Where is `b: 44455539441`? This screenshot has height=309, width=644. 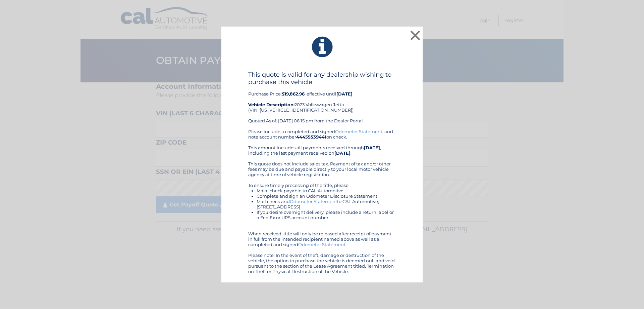 b: 44455539441 is located at coordinates (311, 137).